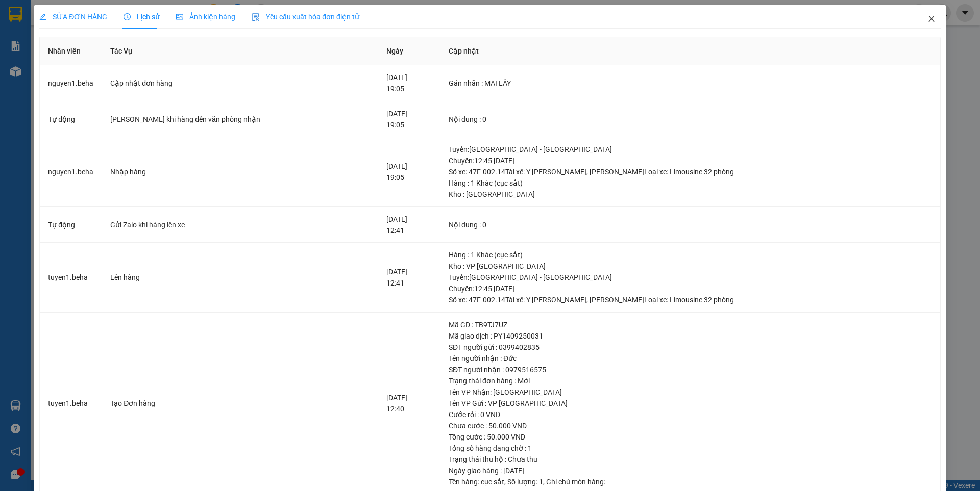 Image resolution: width=980 pixels, height=491 pixels. I want to click on span: picture, so click(179, 16).